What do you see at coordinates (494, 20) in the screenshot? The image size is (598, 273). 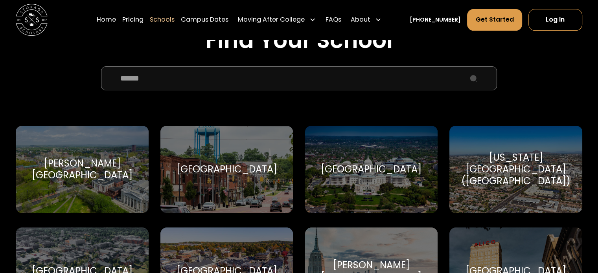 I see `a: Get Started` at bounding box center [494, 20].